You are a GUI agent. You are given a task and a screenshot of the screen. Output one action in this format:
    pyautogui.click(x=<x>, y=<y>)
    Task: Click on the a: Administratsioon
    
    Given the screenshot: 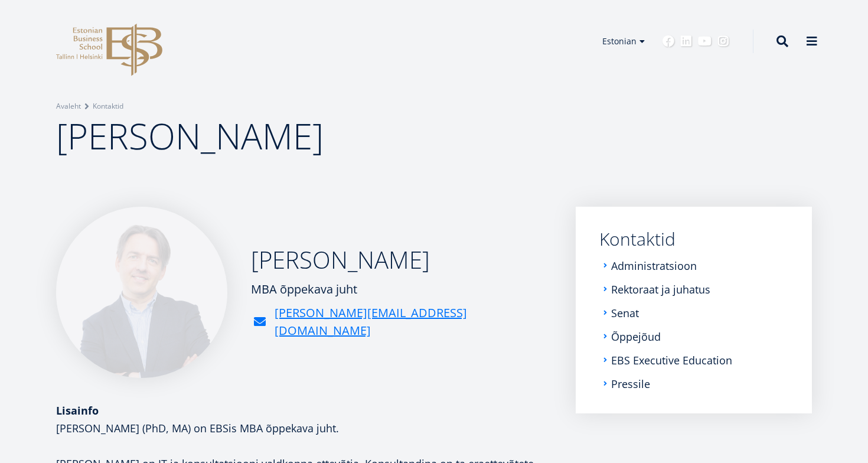 What is the action you would take?
    pyautogui.click(x=654, y=266)
    